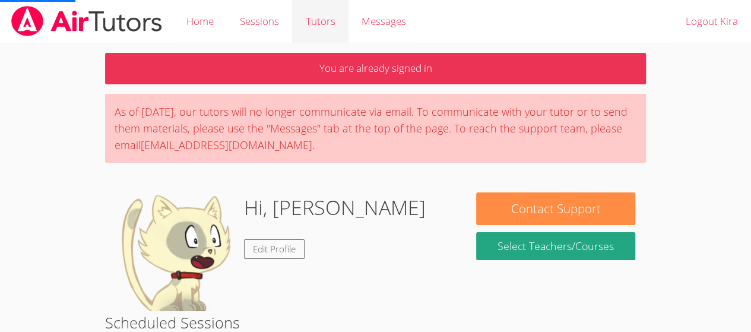  What do you see at coordinates (175, 252) in the screenshot?
I see `img: default.png` at bounding box center [175, 252].